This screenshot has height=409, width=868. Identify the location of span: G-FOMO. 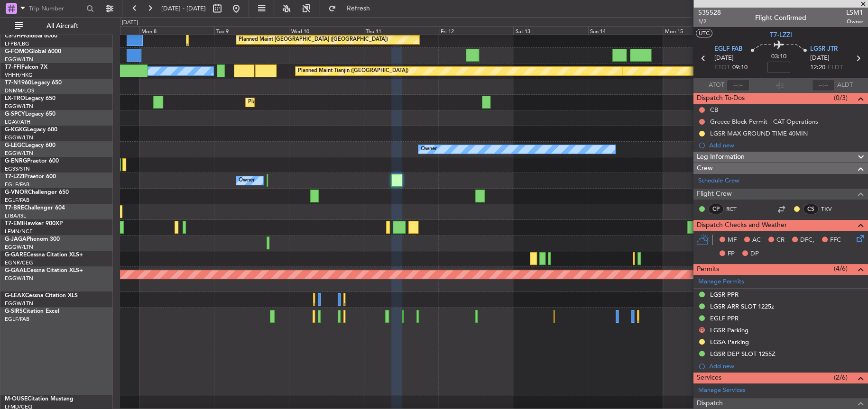
(16, 51).